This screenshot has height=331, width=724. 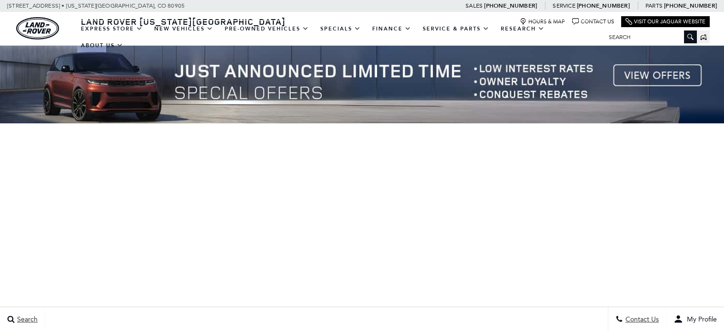 What do you see at coordinates (563, 6) in the screenshot?
I see `span: Service` at bounding box center [563, 6].